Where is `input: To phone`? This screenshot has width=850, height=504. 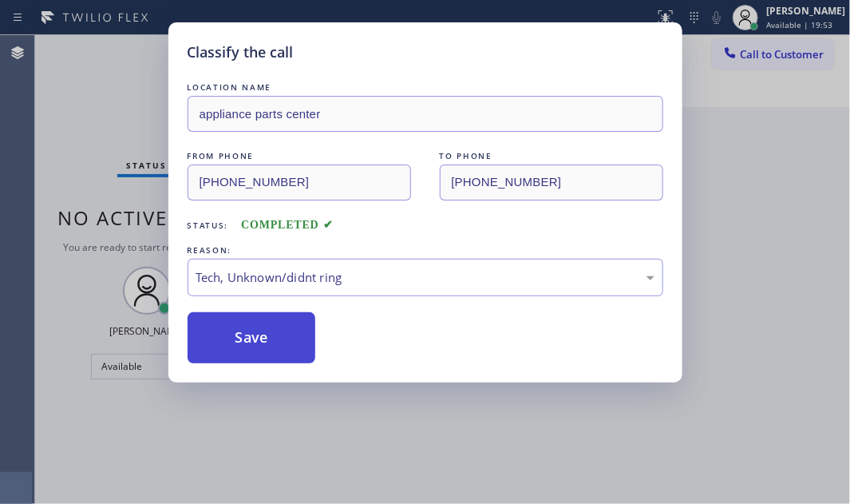 input: To phone is located at coordinates (551, 182).